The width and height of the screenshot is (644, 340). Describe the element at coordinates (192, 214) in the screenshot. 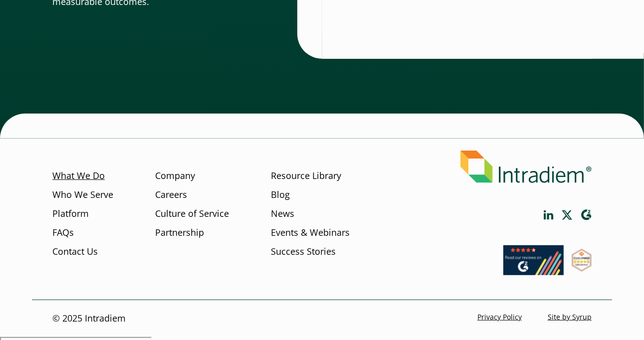

I see `a: Culture of Service` at that location.